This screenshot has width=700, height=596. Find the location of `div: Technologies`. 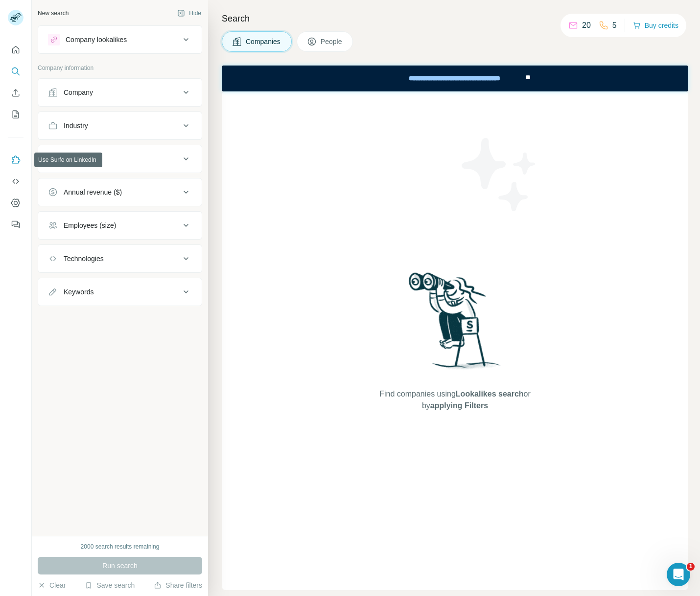

div: Technologies is located at coordinates (83, 258).